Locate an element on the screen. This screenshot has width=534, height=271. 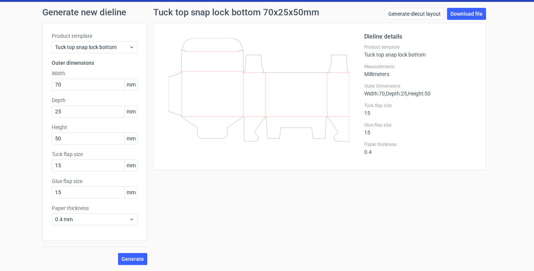
span: 0.4 mm is located at coordinates (92, 219).